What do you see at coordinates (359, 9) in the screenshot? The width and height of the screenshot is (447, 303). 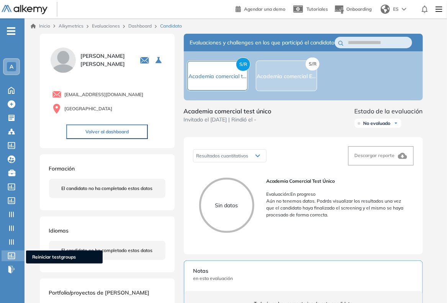 I see `span: Onboarding` at bounding box center [359, 9].